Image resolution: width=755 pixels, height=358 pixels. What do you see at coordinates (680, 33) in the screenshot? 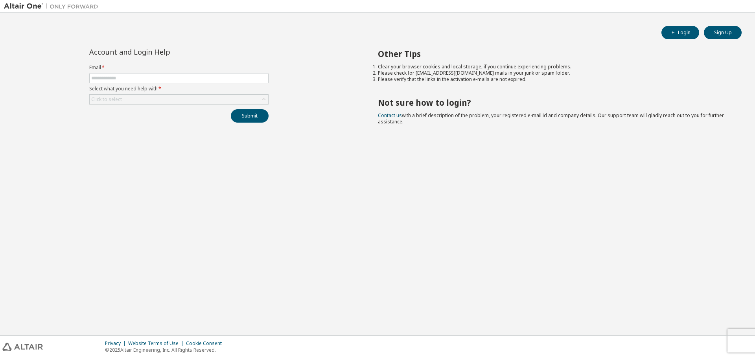
I see `button: Login` at bounding box center [680, 33].